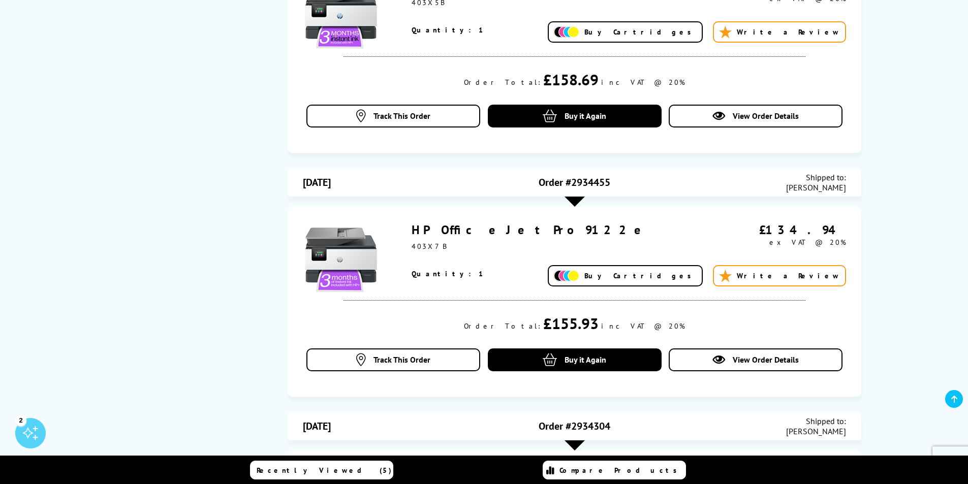 This screenshot has width=968, height=484. I want to click on span: Compare Products, so click(621, 470).